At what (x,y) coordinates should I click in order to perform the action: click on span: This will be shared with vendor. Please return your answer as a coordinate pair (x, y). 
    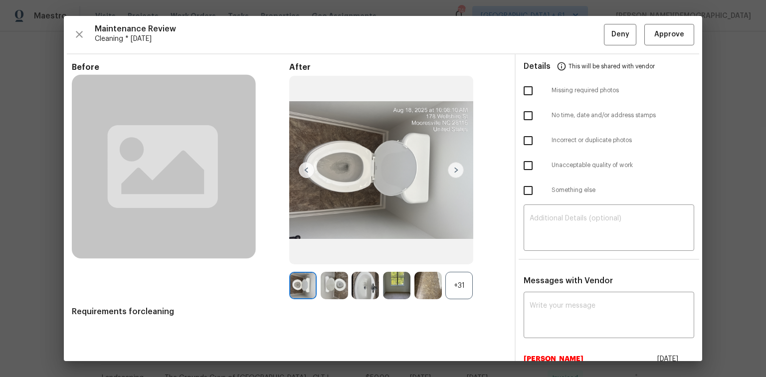
    Looking at the image, I should click on (611, 66).